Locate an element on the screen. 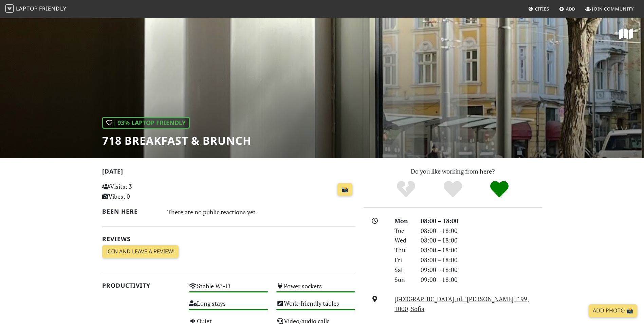 This screenshot has height=324, width=644. div: | 93% Laptop Friendly is located at coordinates (146, 122).